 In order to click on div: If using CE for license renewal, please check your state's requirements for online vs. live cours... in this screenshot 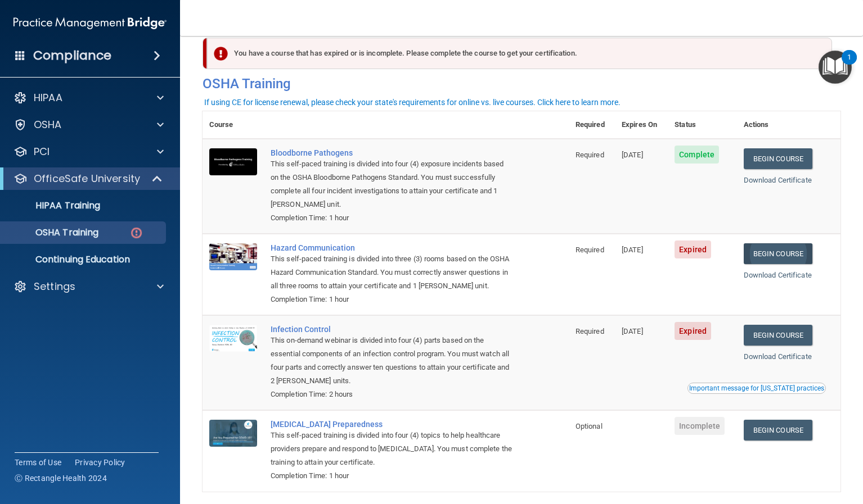, I will do `click(412, 102)`.